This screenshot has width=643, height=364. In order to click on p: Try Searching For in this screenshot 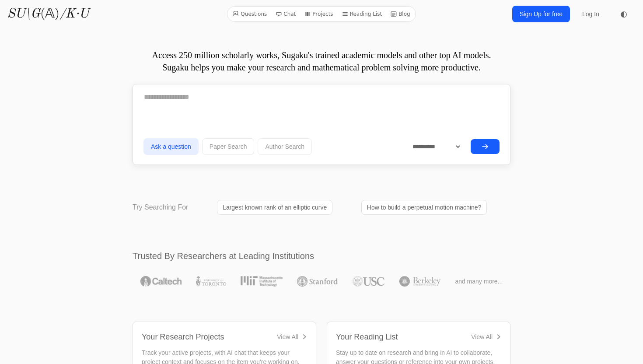, I will do `click(160, 207)`.